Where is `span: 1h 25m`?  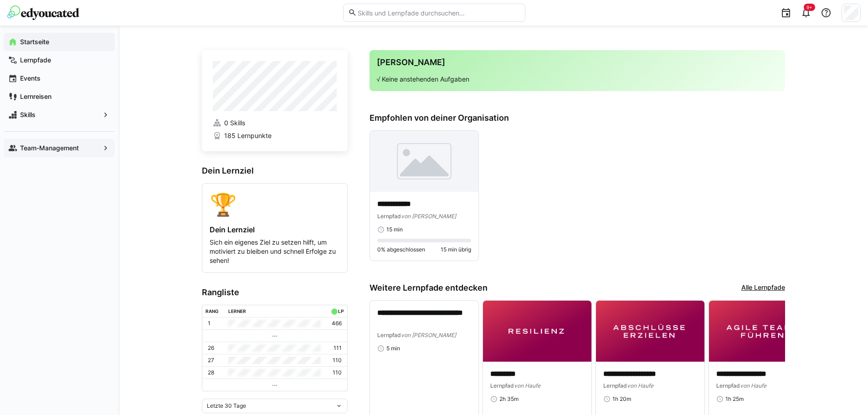 span: 1h 25m is located at coordinates (735, 399).